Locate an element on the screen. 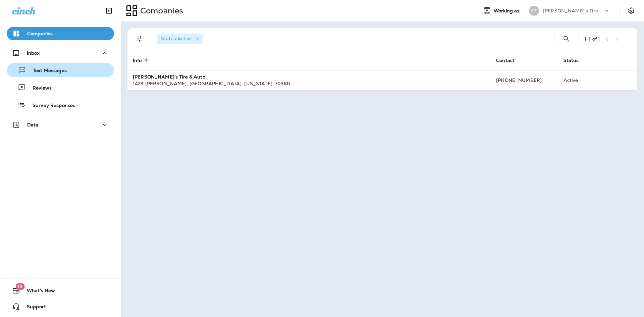  span: 19 is located at coordinates (20, 287).